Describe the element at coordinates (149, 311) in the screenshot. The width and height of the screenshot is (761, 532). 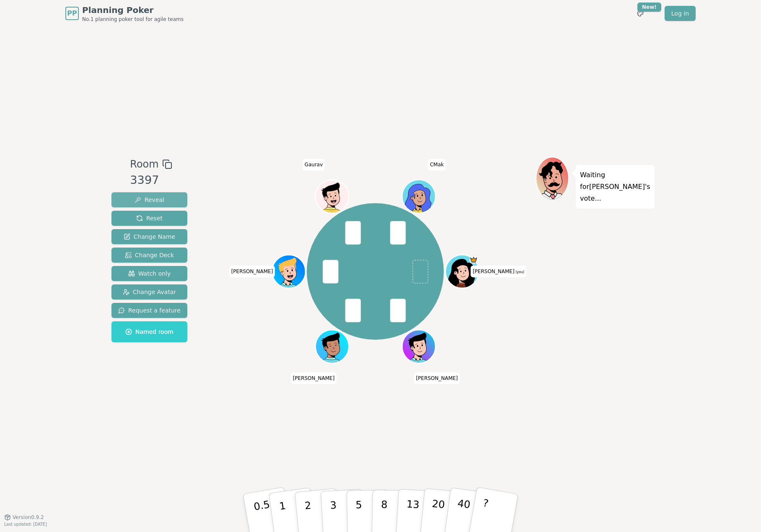
I see `span: Request a feature` at that location.